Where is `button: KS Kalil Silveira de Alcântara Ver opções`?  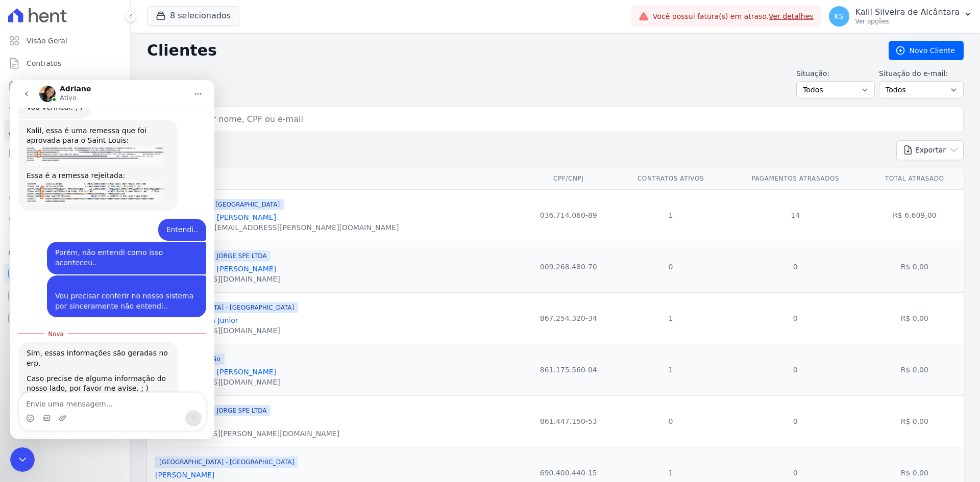
button: KS Kalil Silveira de Alcântara Ver opções is located at coordinates (900, 16).